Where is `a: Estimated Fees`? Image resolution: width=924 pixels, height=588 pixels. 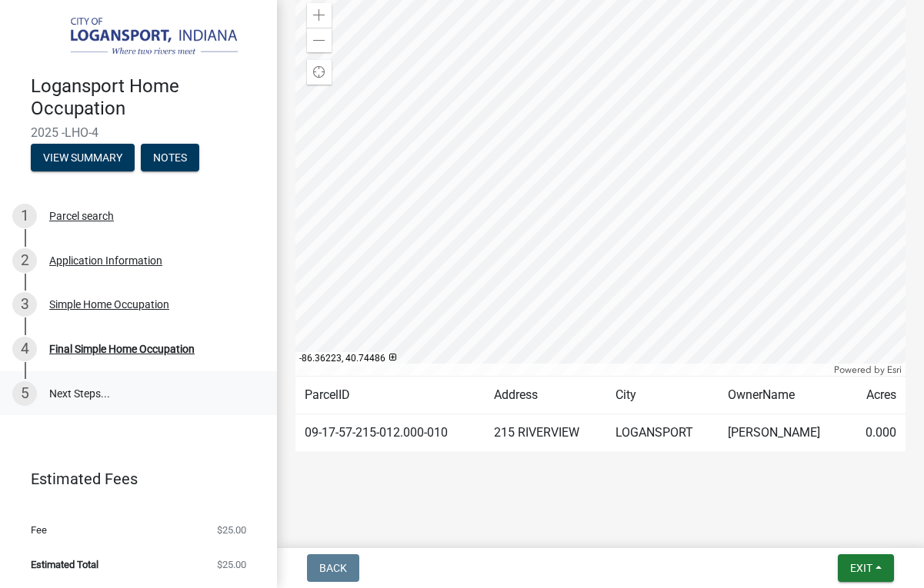
a: Estimated Fees is located at coordinates (132, 479).